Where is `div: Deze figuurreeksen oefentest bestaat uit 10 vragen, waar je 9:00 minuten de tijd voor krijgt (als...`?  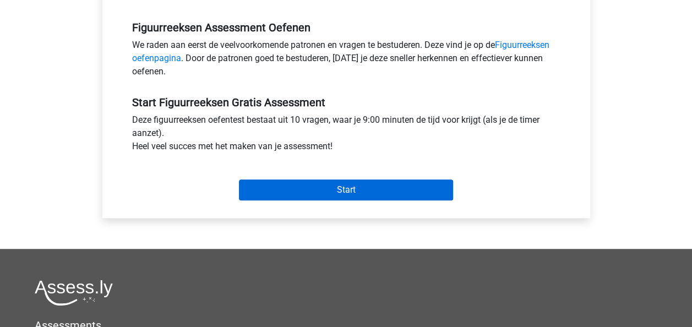
div: Deze figuurreeksen oefentest bestaat uit 10 vragen, waar je 9:00 minuten de tijd voor krijgt (als... is located at coordinates (346, 135).